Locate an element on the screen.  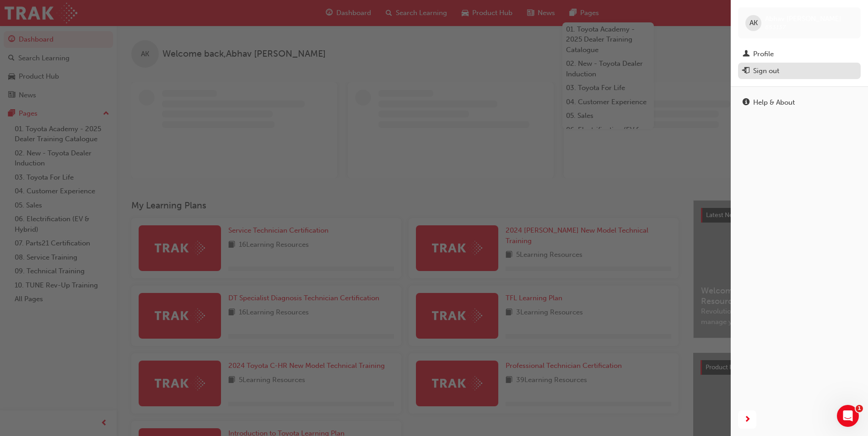
div: Sign out is located at coordinates (766, 71).